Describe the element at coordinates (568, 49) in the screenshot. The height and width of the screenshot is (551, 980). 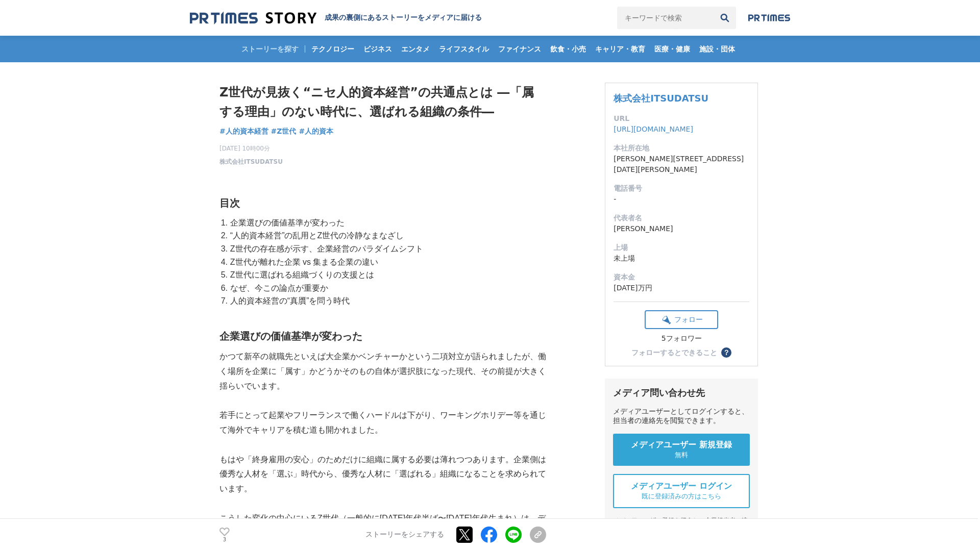
I see `span: 飲食・小売` at that location.